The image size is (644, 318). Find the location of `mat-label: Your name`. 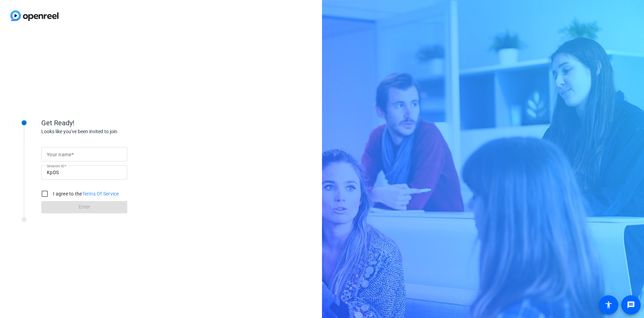

mat-label: Your name is located at coordinates (59, 155).